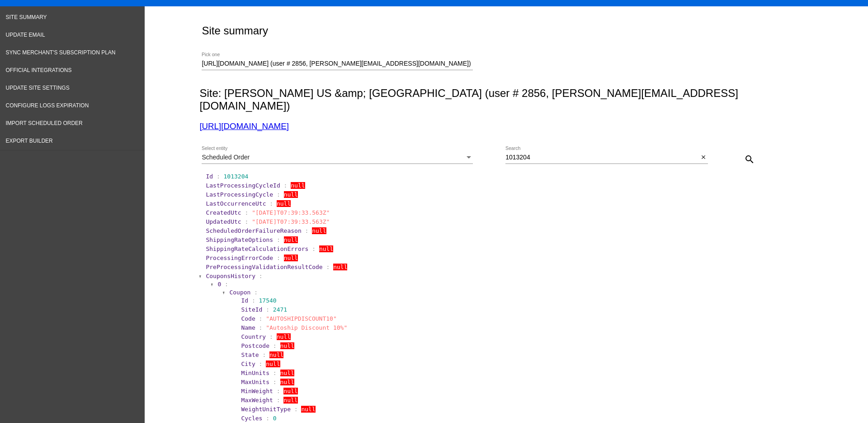 The image size is (868, 423). I want to click on span: "AUTOSHIPDISCOUNT10", so click(301, 318).